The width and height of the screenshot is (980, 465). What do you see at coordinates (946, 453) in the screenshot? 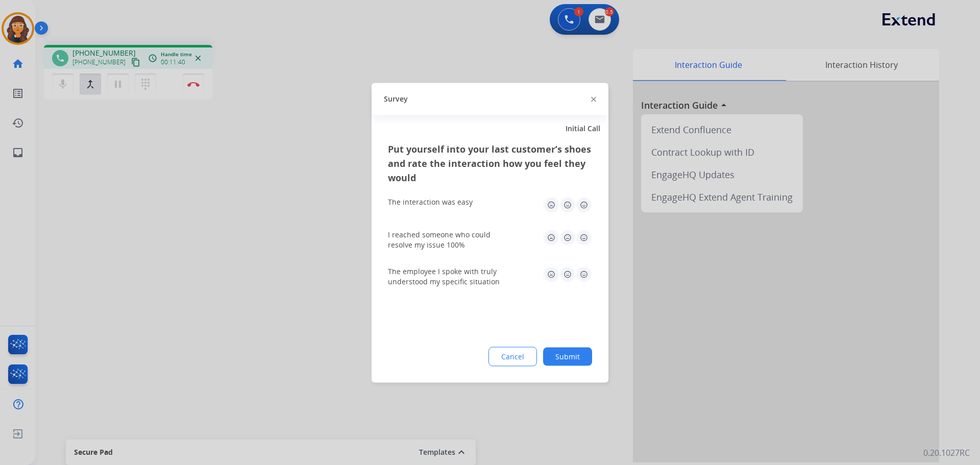
I see `p: 0.20.1027RC` at bounding box center [946, 453].